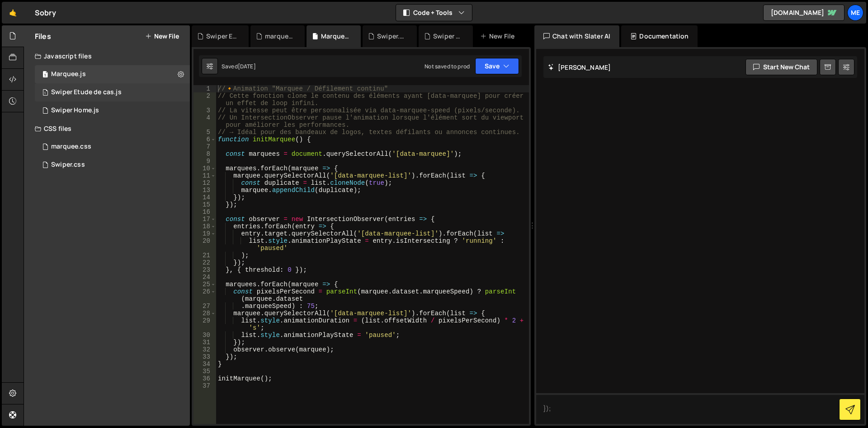 Image resolution: width=868 pixels, height=428 pixels. What do you see at coordinates (205, 132) in the screenshot?
I see `div: 5` at bounding box center [205, 132].